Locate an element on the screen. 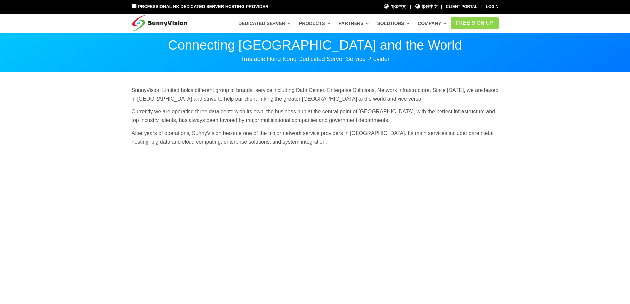 This screenshot has width=630, height=304. a: FREE Sign Up is located at coordinates (475, 23).